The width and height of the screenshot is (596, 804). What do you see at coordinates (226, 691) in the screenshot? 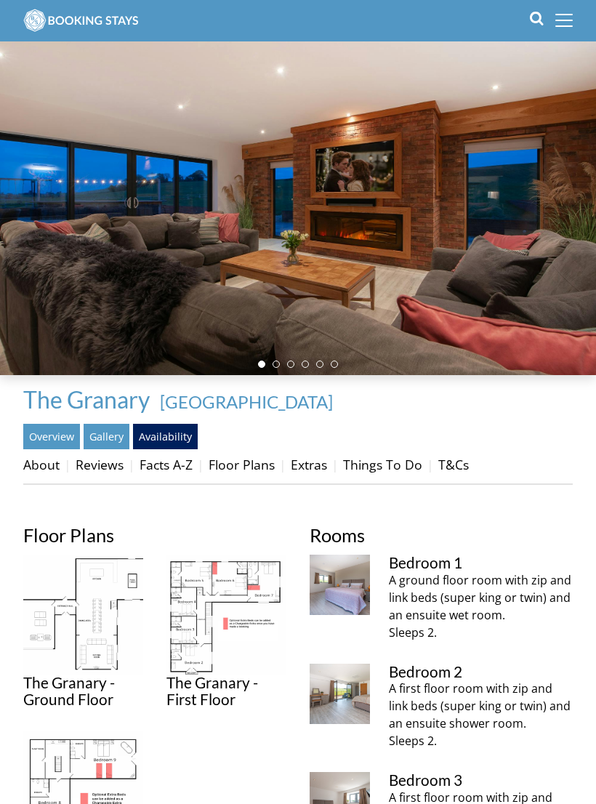
I see `h3: The Granary - First Floor` at bounding box center [226, 691].